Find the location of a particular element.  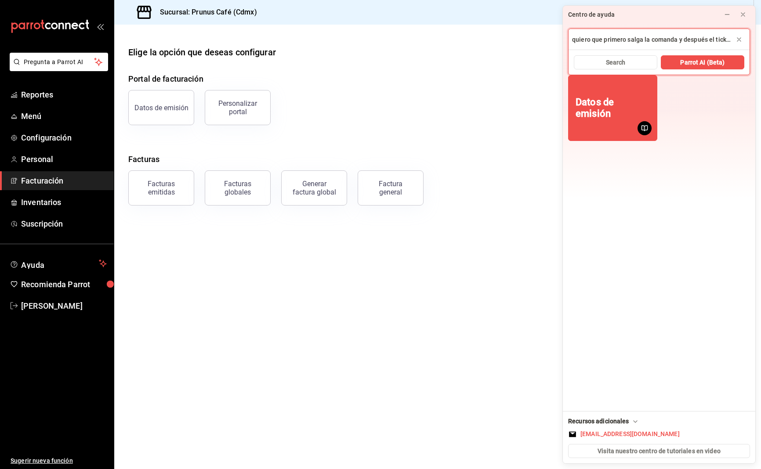

span: Search is located at coordinates (616, 62).